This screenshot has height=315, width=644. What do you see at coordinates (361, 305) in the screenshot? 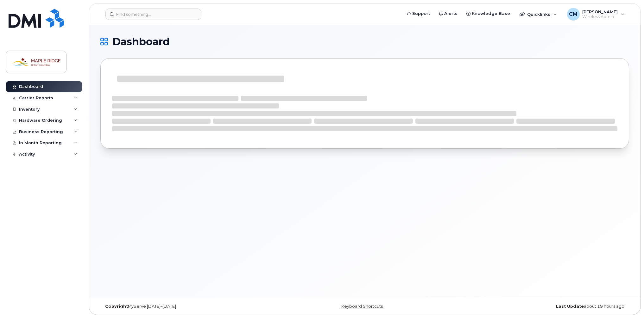
I see `a: Keyboard Shortcuts` at bounding box center [361, 305].